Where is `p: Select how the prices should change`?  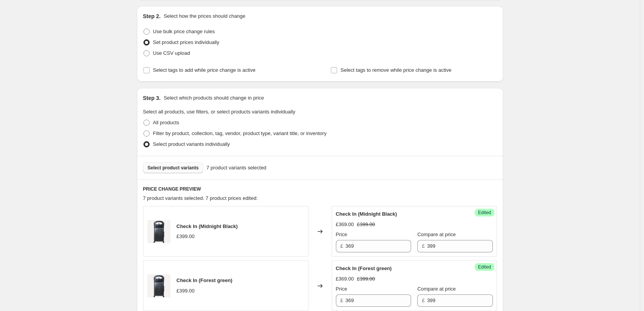
p: Select how the prices should change is located at coordinates (204, 17).